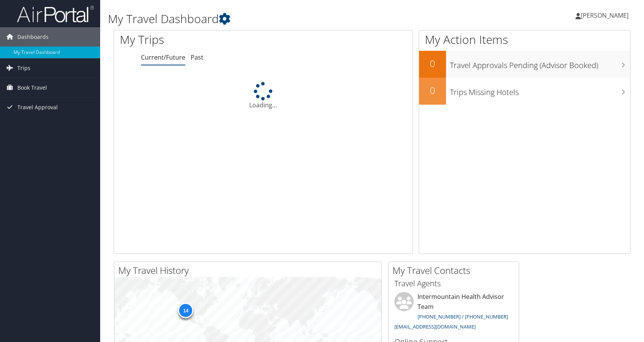  Describe the element at coordinates (454, 284) in the screenshot. I see `h3: Travel Agents` at that location.